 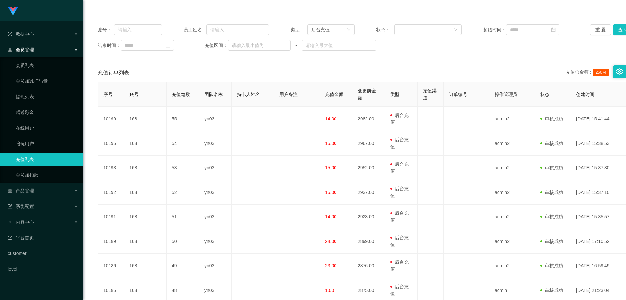 I want to click on a: customer, so click(x=43, y=253).